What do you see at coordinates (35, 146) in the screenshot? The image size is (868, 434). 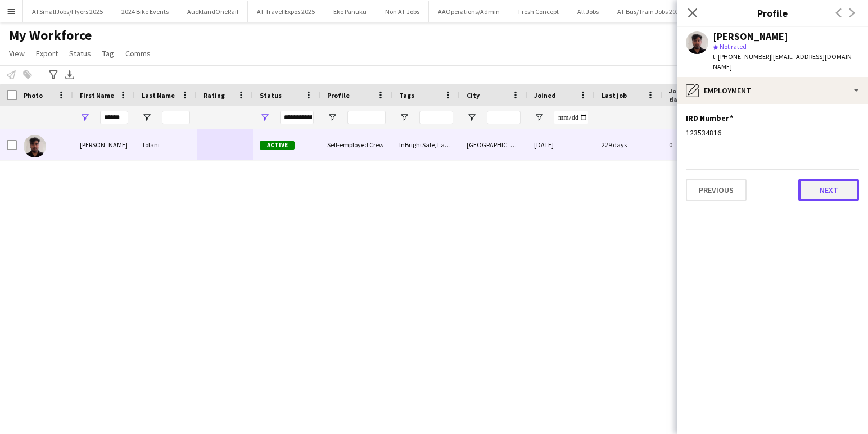 I see `img: Jayesh Tolani` at bounding box center [35, 146].